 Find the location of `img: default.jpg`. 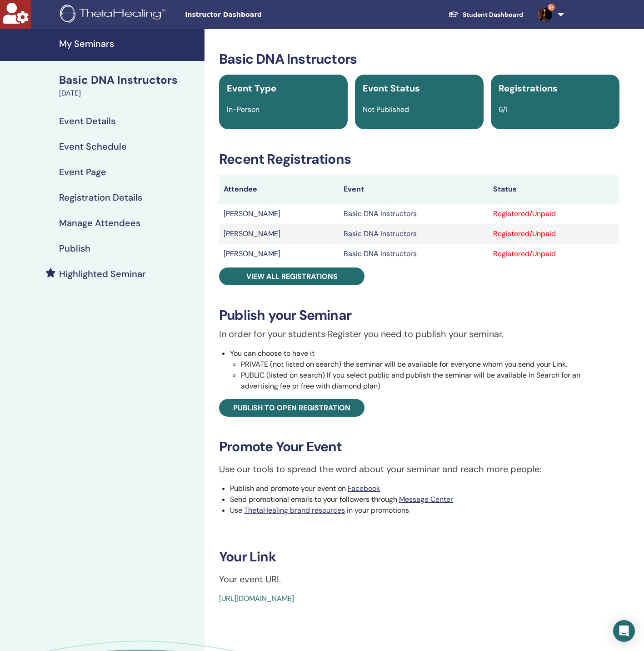

img: default.jpg is located at coordinates (545, 15).